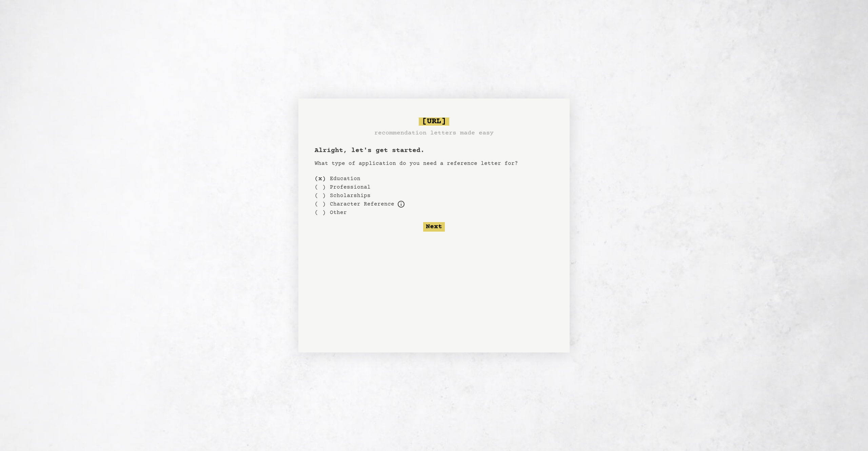 The width and height of the screenshot is (868, 451). I want to click on h3: recommendation letters made easy, so click(434, 133).